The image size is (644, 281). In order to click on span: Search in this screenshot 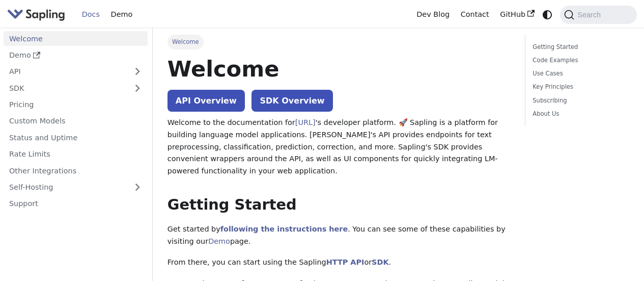, I will do `click(591, 15)`.